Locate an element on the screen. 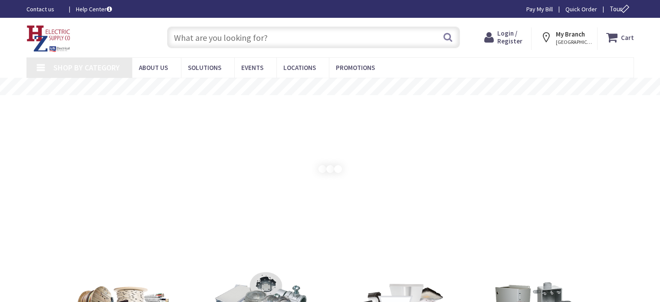  strong: Cart is located at coordinates (628, 37).